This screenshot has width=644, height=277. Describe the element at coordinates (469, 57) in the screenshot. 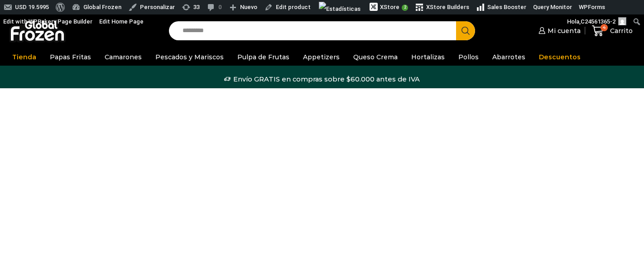

I see `a: Pollos` at that location.